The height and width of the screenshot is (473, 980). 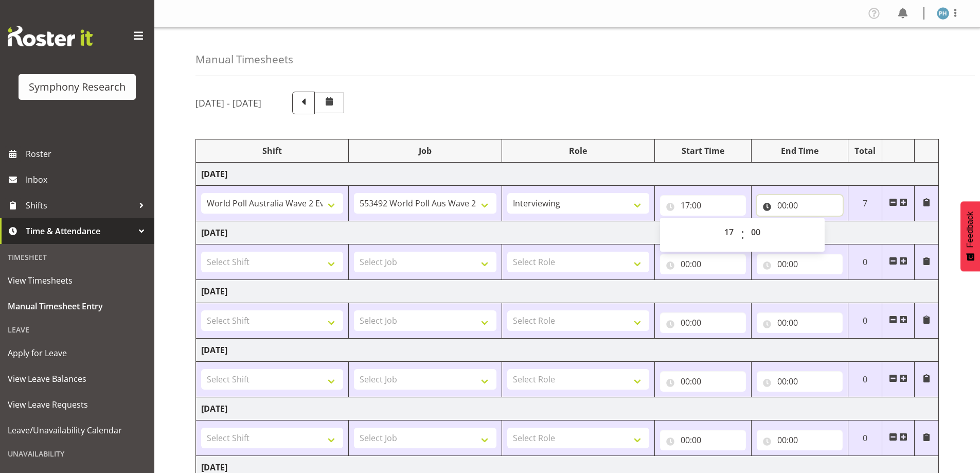 What do you see at coordinates (77, 256) in the screenshot?
I see `div: Timesheet` at bounding box center [77, 256].